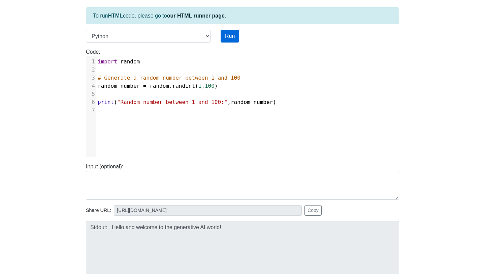 This screenshot has height=274, width=485. Describe the element at coordinates (91, 62) in the screenshot. I see `div: 1` at that location.